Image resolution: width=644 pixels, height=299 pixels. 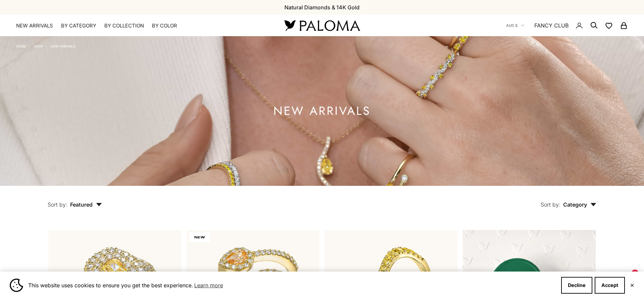 What do you see at coordinates (199, 238) in the screenshot?
I see `span: NEW` at bounding box center [199, 238].